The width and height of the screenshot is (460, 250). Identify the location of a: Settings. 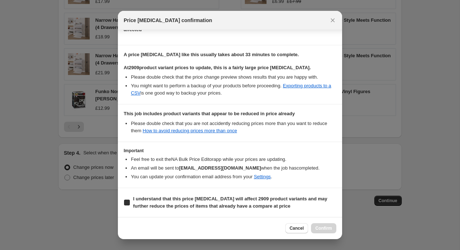
(262, 176).